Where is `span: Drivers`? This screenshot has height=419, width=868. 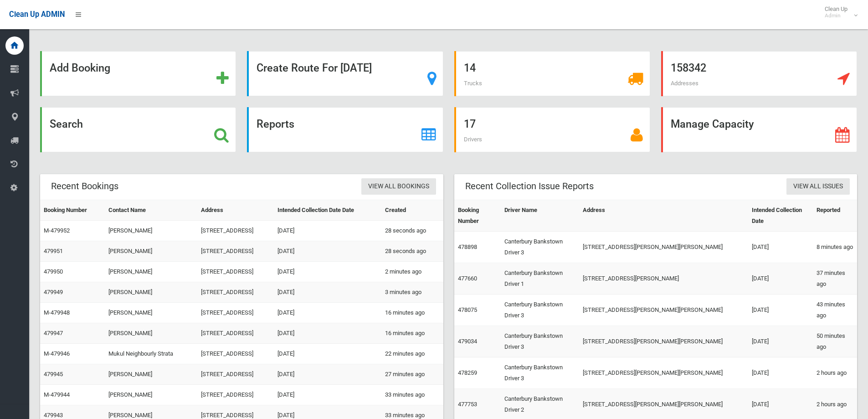
span: Drivers is located at coordinates (473, 139).